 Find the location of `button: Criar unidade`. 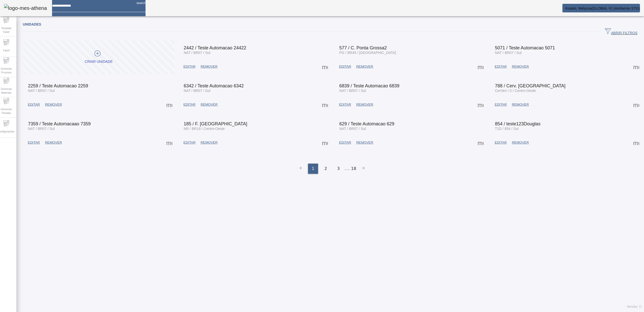

button: Criar unidade is located at coordinates (99, 57).